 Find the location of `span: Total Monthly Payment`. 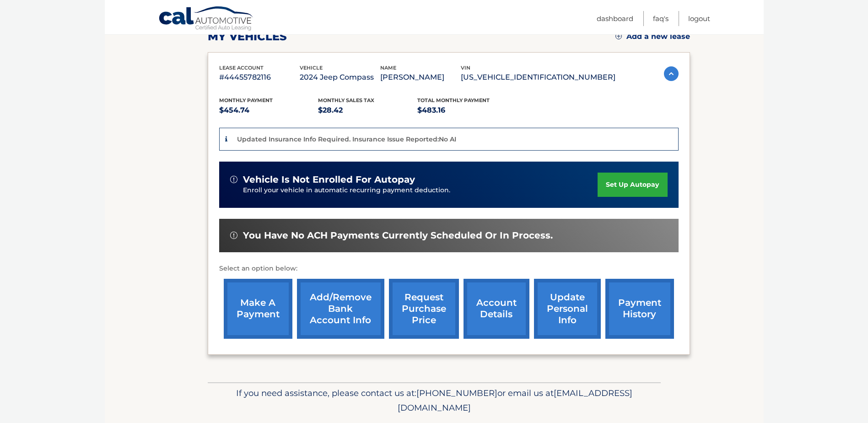

span: Total Monthly Payment is located at coordinates (453, 100).